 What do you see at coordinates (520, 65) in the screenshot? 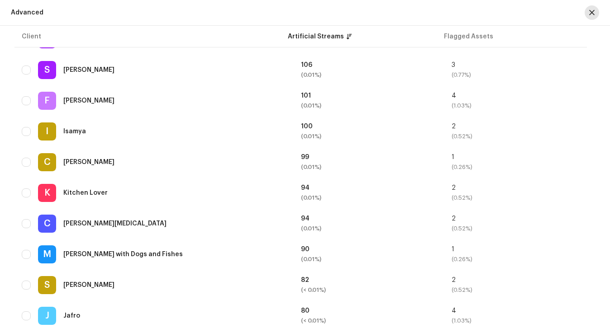
I see `div: 3` at bounding box center [520, 65].